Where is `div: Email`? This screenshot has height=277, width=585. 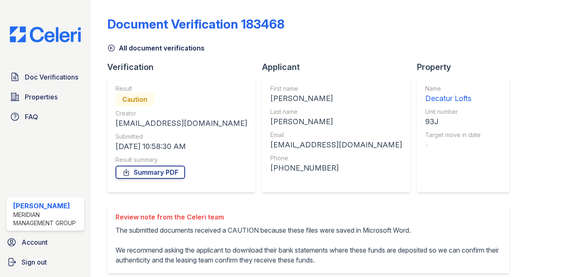 div: Email is located at coordinates (336, 135).